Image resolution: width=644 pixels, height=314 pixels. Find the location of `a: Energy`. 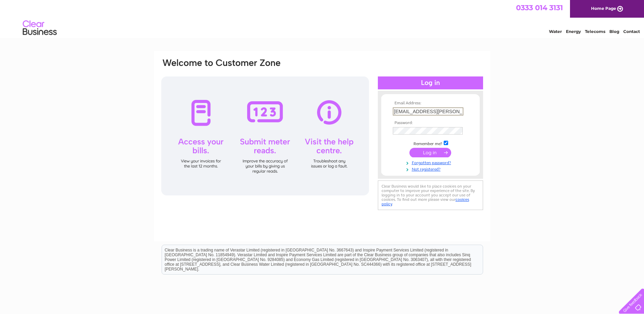

a: Energy is located at coordinates (573, 31).